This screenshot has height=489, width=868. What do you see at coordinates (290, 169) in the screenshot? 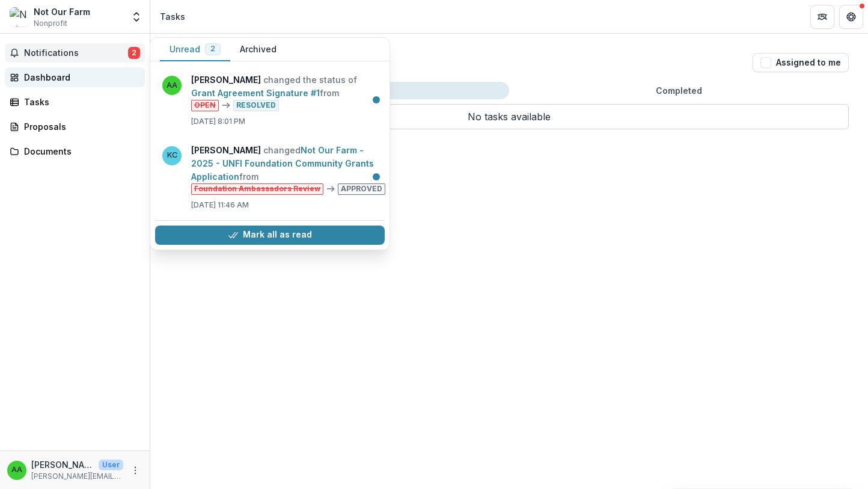
I see `p: changed from` at bounding box center [290, 169].